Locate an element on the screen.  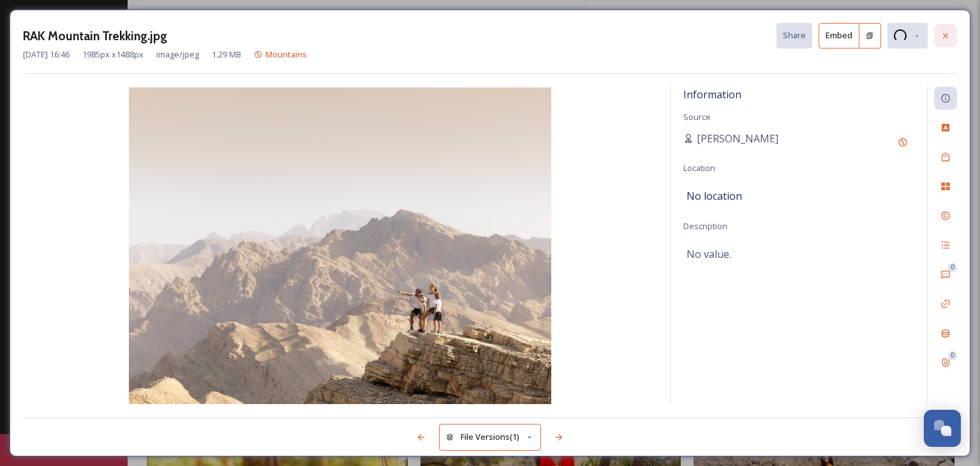
span: Mountains is located at coordinates (286, 54).